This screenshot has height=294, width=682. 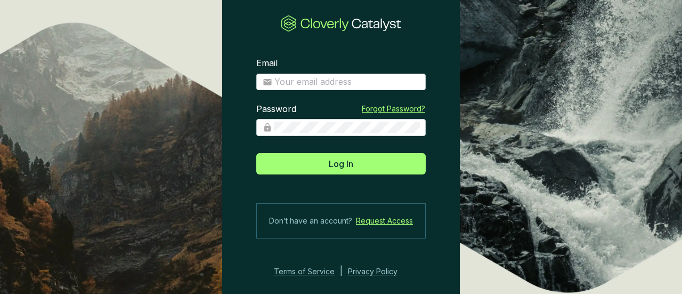 What do you see at coordinates (347, 82) in the screenshot?
I see `input: Email` at bounding box center [347, 82].